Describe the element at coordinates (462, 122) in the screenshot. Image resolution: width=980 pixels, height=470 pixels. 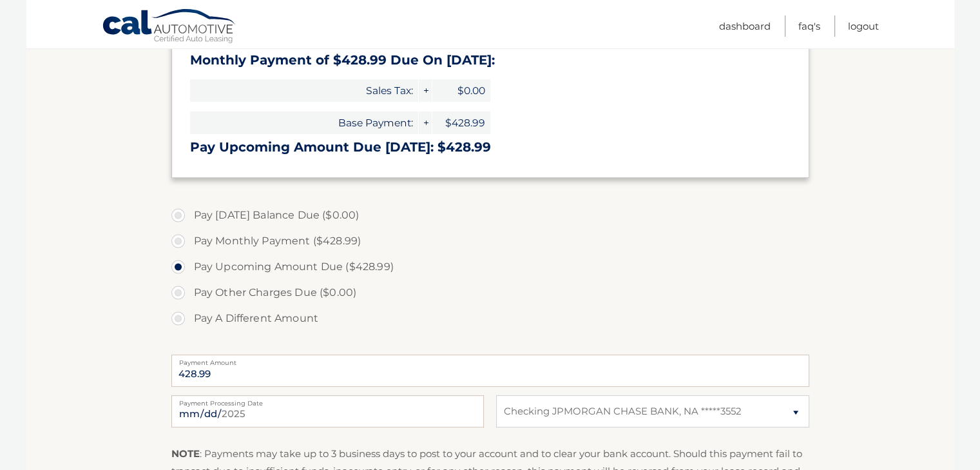
I see `span: $428.99` at that location.